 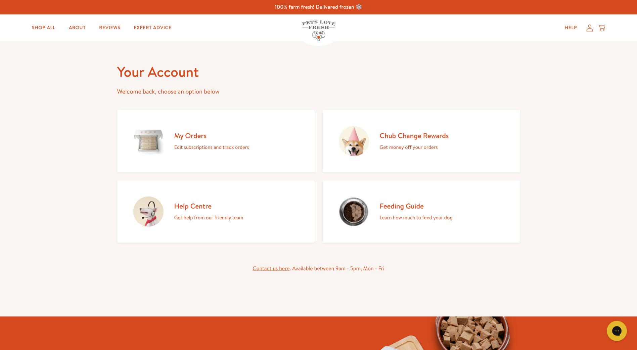 I want to click on h2: Help Centre, so click(x=209, y=206).